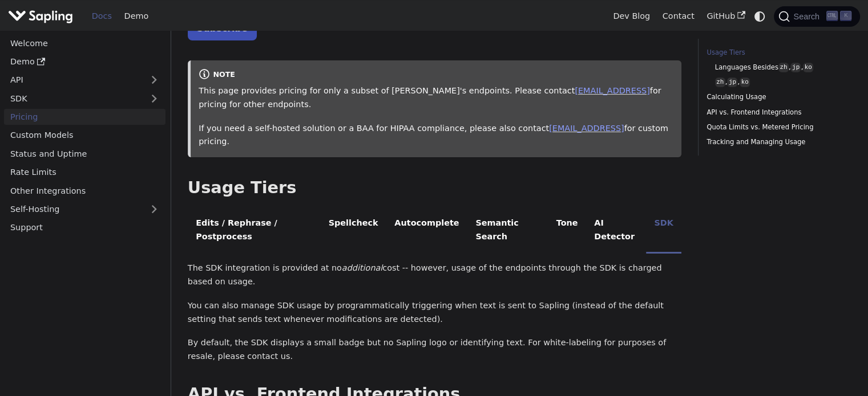  What do you see at coordinates (84, 190) in the screenshot?
I see `a: Other Integrations` at bounding box center [84, 190].